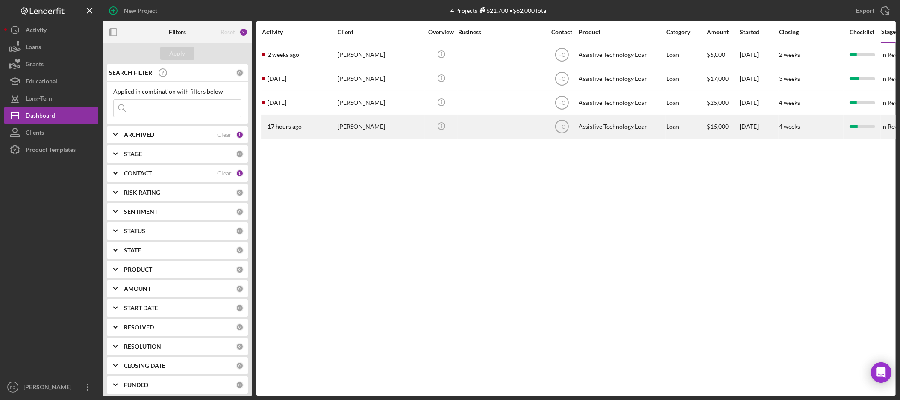 The height and width of the screenshot is (400, 900). I want to click on div: Started, so click(759, 32).